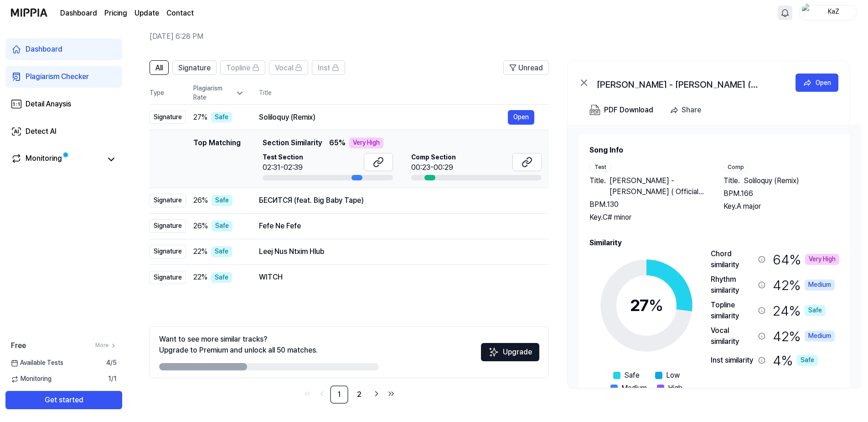 Image resolution: width=868 pixels, height=422 pixels. I want to click on a: 2, so click(359, 395).